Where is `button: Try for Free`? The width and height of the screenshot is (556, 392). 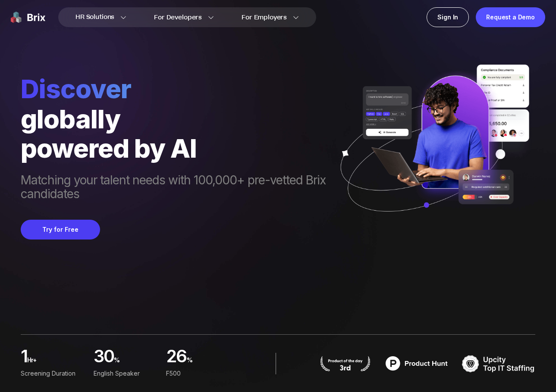 button: Try for Free is located at coordinates (60, 230).